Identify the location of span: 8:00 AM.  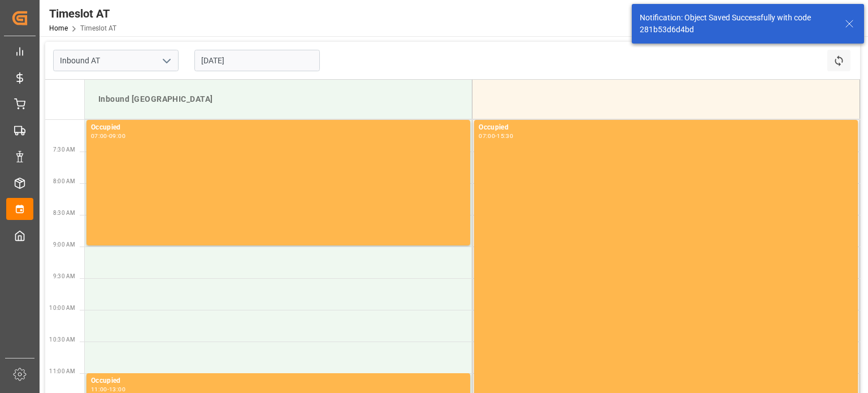
(63, 181).